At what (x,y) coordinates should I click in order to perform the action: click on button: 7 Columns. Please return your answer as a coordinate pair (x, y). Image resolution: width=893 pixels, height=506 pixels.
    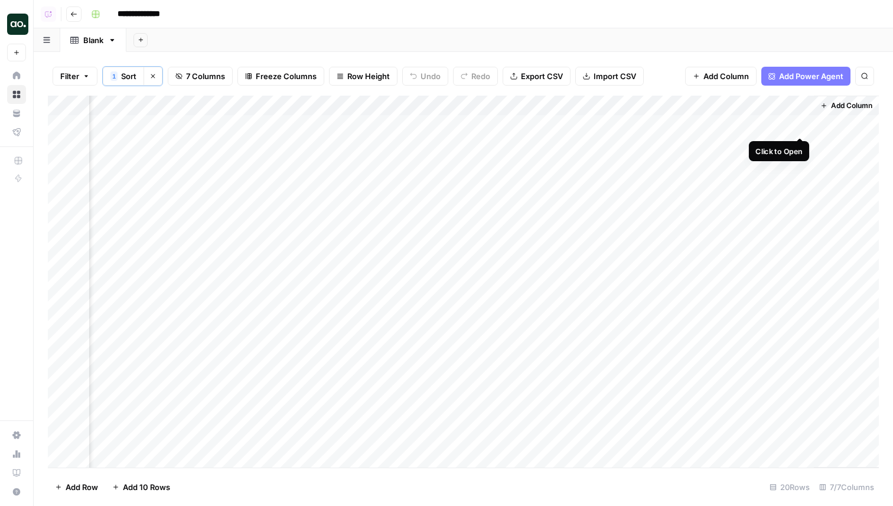
    Looking at the image, I should click on (200, 76).